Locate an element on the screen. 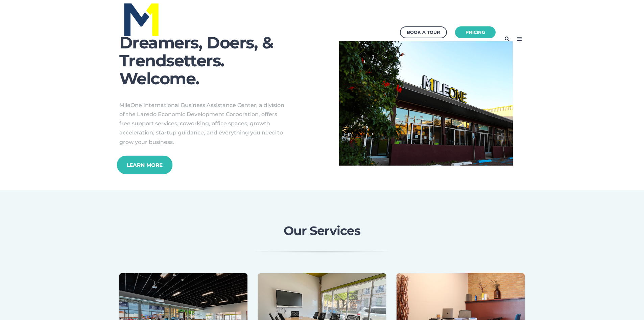 This screenshot has width=644, height=320. span: MileOne International Business Assistance Center, a division of the Laredo Economic Development C... is located at coordinates (202, 123).